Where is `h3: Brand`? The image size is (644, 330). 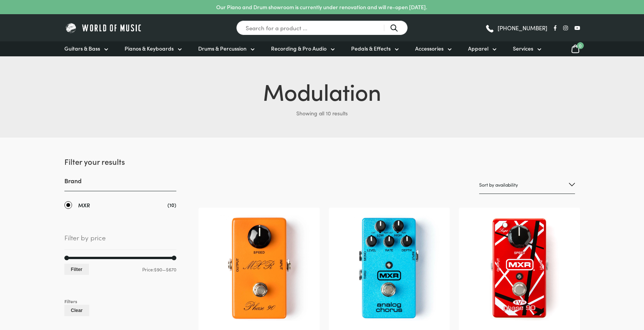 h3: Brand is located at coordinates (120, 184).